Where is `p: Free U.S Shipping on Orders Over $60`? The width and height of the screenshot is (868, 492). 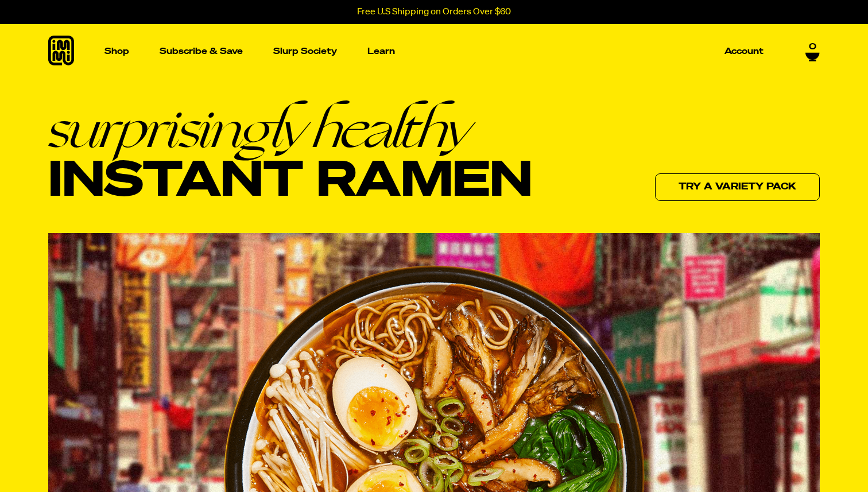
p: Free U.S Shipping on Orders Over $60 is located at coordinates (434, 12).